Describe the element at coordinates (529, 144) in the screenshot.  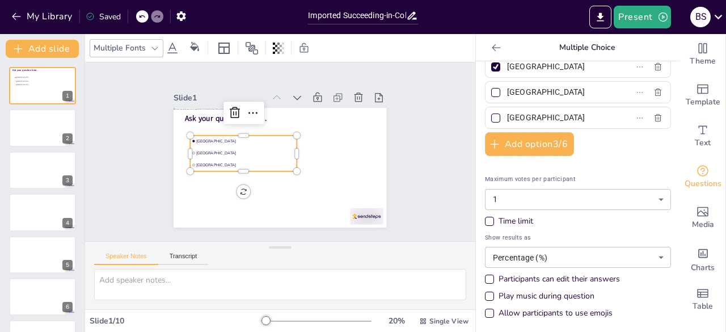
I see `button: Add option3/6` at that location.